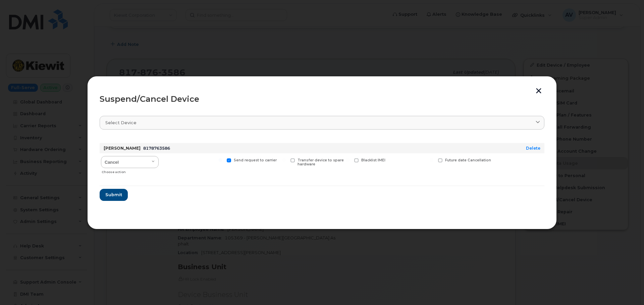  I want to click on button: Submit, so click(114, 195).